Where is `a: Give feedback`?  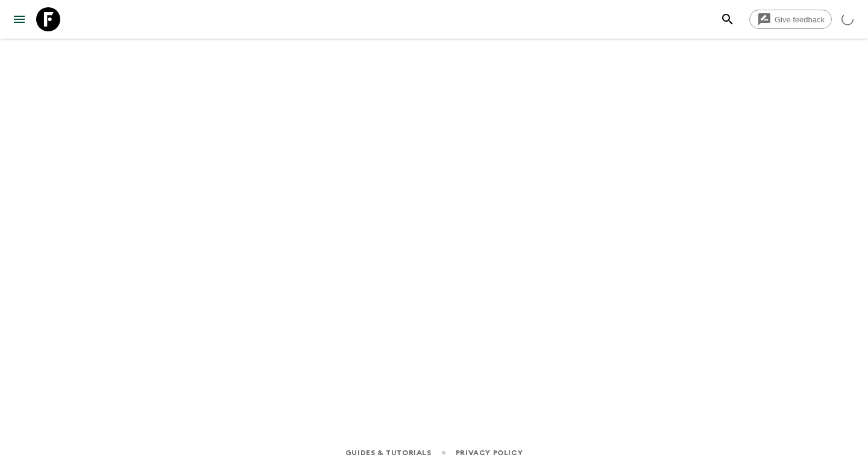
a: Give feedback is located at coordinates (790, 19).